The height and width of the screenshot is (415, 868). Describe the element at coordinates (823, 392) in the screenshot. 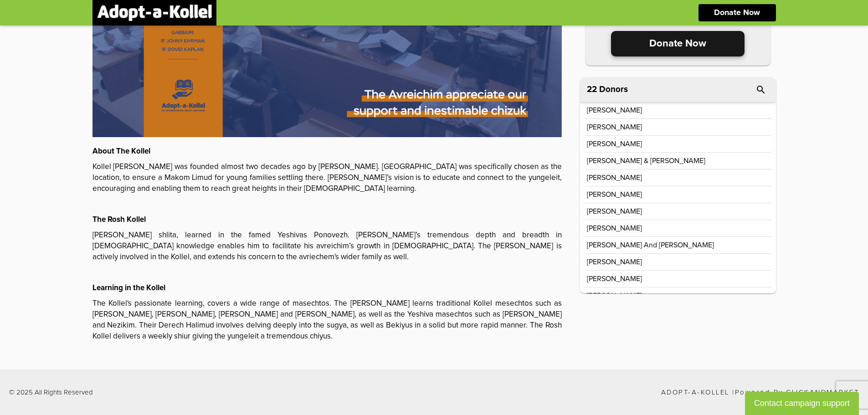

I see `a: ClickandMarket` at that location.